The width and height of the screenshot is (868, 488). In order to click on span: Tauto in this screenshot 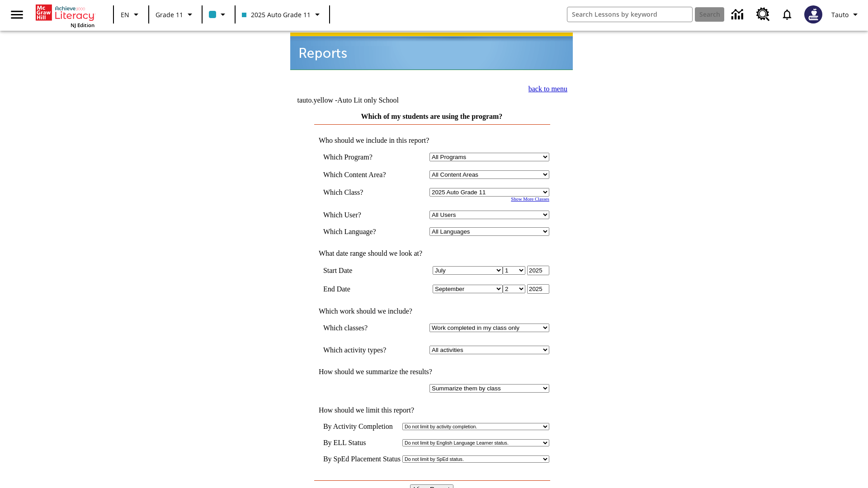, I will do `click(840, 14)`.